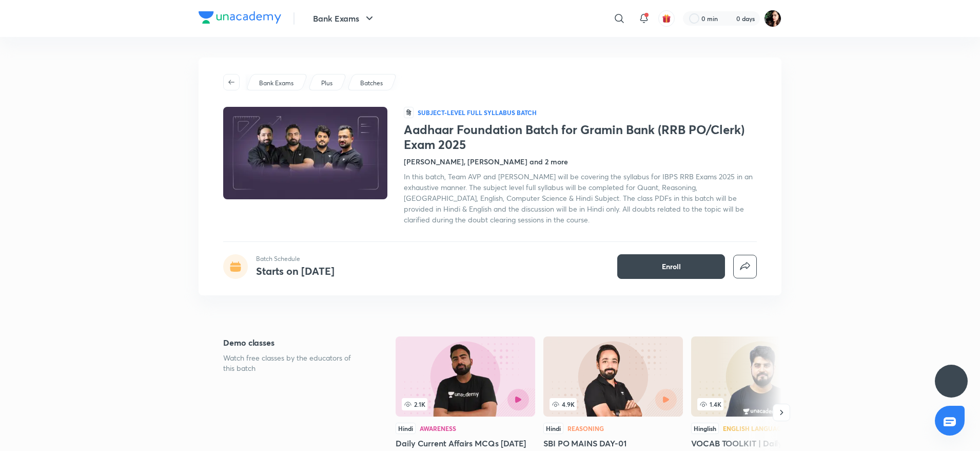  Describe the element at coordinates (371, 83) in the screenshot. I see `p: Batches` at that location.